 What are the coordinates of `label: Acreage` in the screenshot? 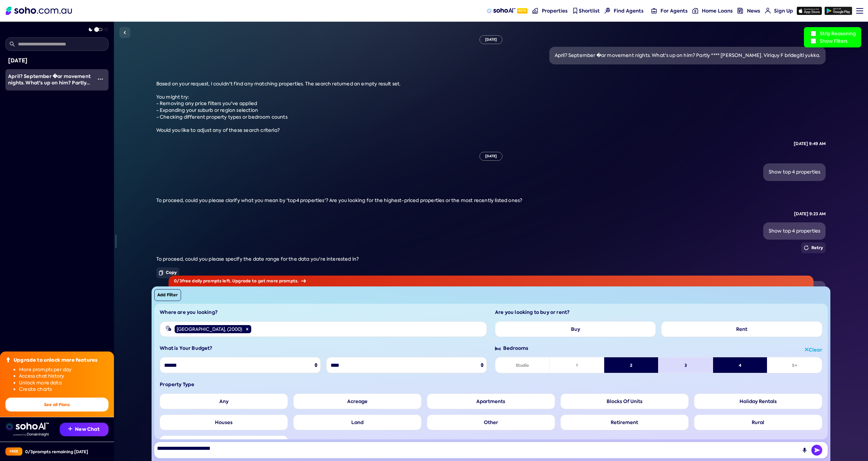 It's located at (357, 401).